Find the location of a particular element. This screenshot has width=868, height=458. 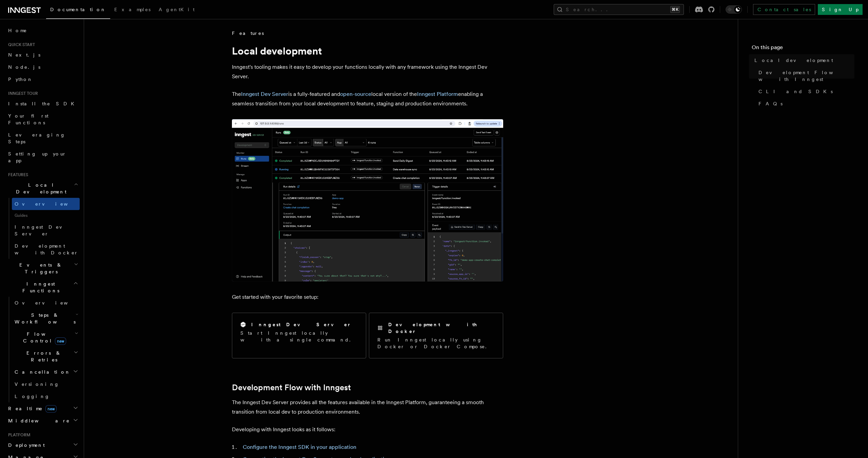

span: Python is located at coordinates (20, 79).